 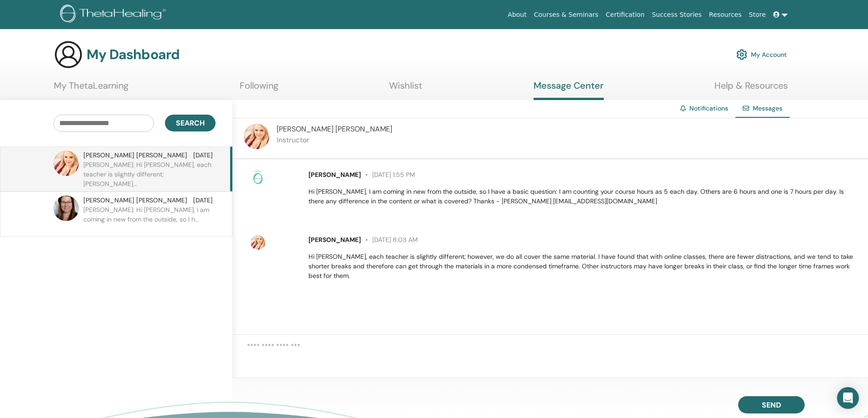 What do you see at coordinates (114, 15) in the screenshot?
I see `img: logo.png` at bounding box center [114, 15].